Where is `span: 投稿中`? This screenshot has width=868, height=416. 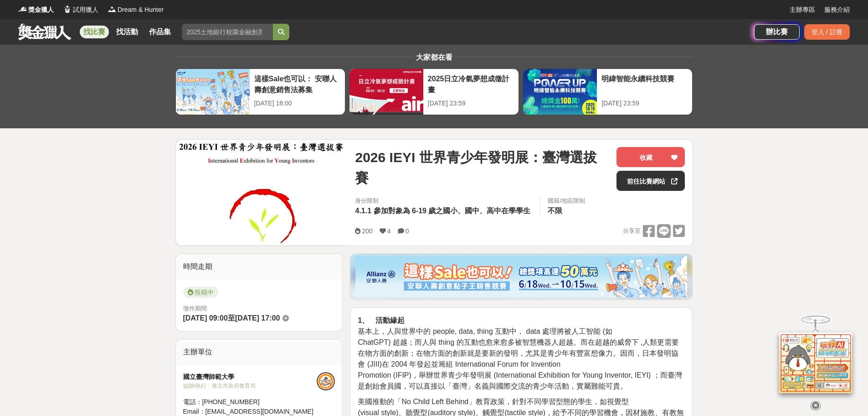
span: 投稿中 is located at coordinates (201, 292).